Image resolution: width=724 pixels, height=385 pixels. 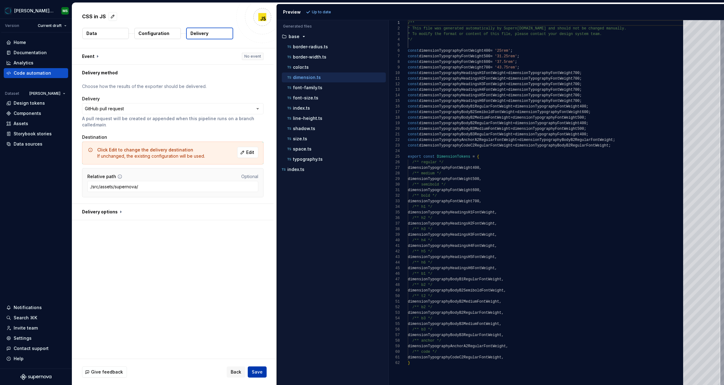 What do you see at coordinates (310, 47) in the screenshot?
I see `p: border-radius.ts` at bounding box center [310, 47].